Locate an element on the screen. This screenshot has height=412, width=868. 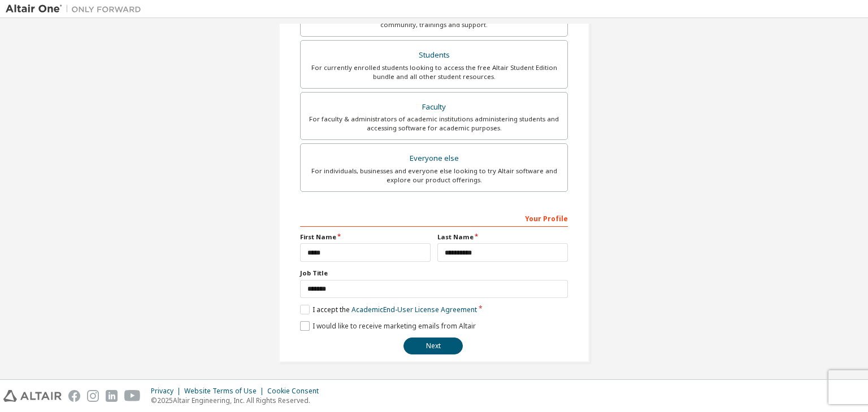
div: Students is located at coordinates (434, 55).